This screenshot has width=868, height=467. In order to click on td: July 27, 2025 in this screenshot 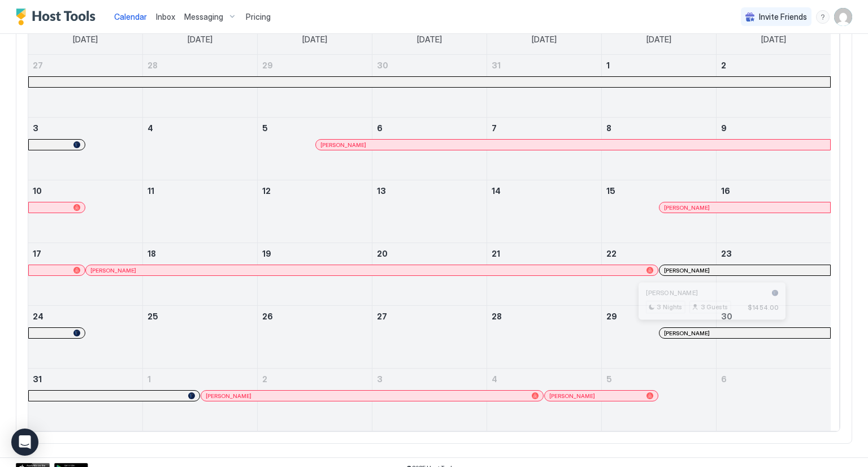, I will do `click(85, 86)`.